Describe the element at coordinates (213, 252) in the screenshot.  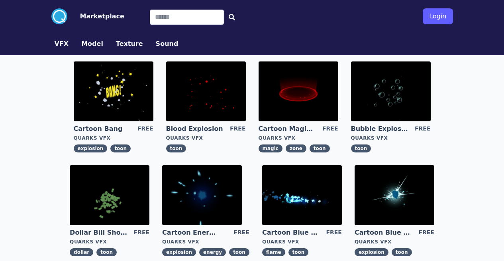
I see `span: energy` at that location.